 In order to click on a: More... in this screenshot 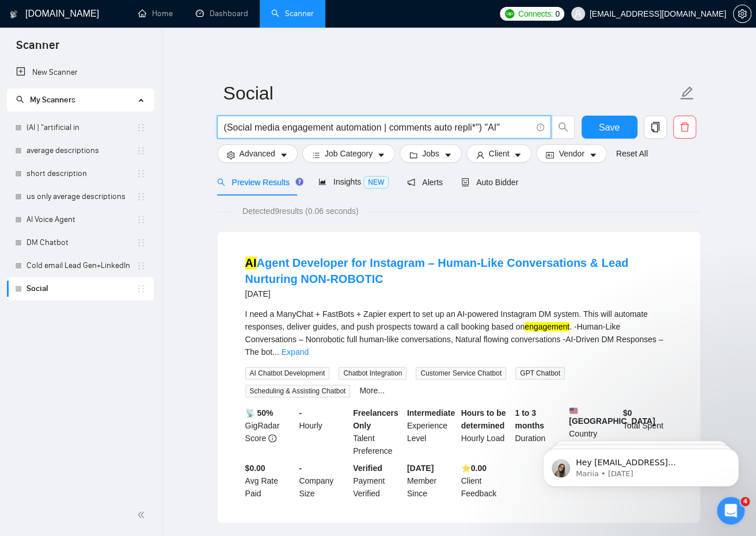, I will do `click(372, 391)`.